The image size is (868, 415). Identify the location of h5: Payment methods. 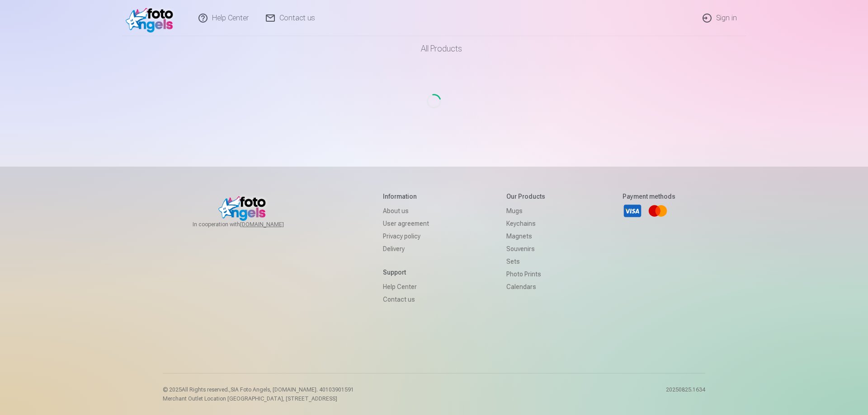
(649, 196).